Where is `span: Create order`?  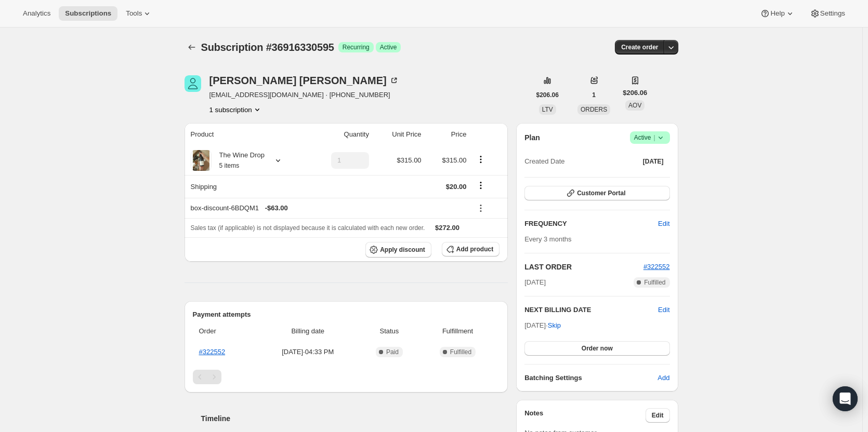
span: Create order is located at coordinates (640, 47).